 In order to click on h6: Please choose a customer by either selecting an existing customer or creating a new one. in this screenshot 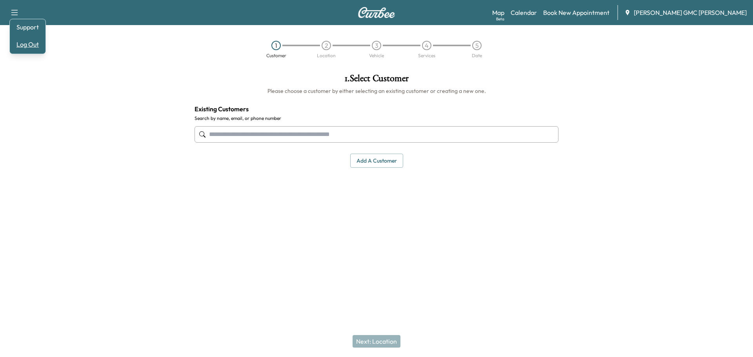, I will do `click(376, 91)`.